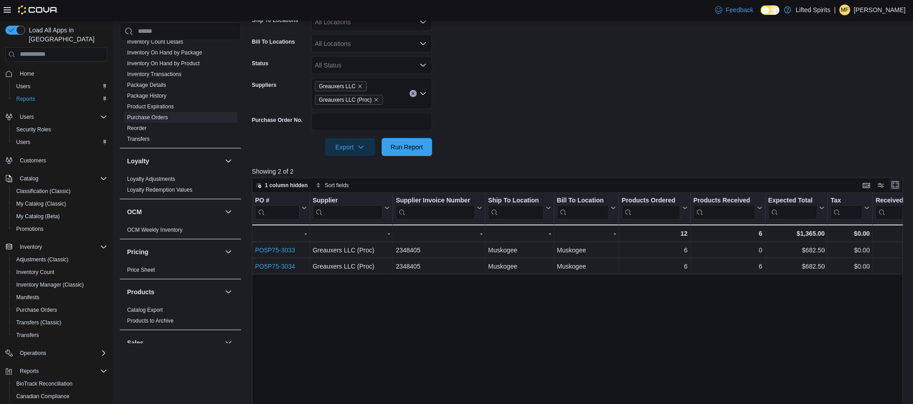 The height and width of the screenshot is (404, 913). What do you see at coordinates (141, 270) in the screenshot?
I see `a: Price Sheet` at bounding box center [141, 270].